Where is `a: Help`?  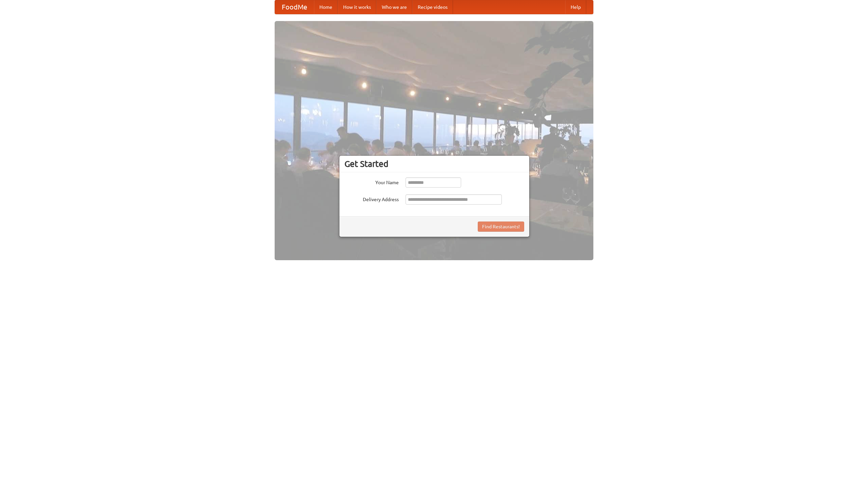
a: Help is located at coordinates (576, 7).